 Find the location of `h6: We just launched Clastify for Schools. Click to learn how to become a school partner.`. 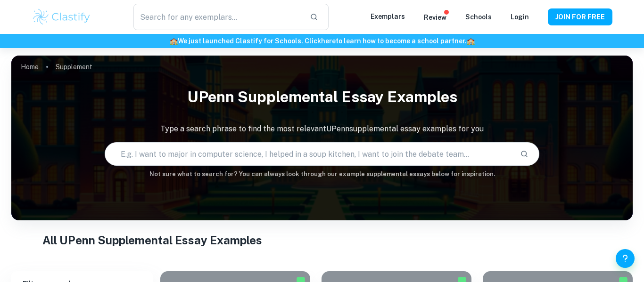

h6: We just launched Clastify for Schools. Click to learn how to become a school partner. is located at coordinates (322, 41).